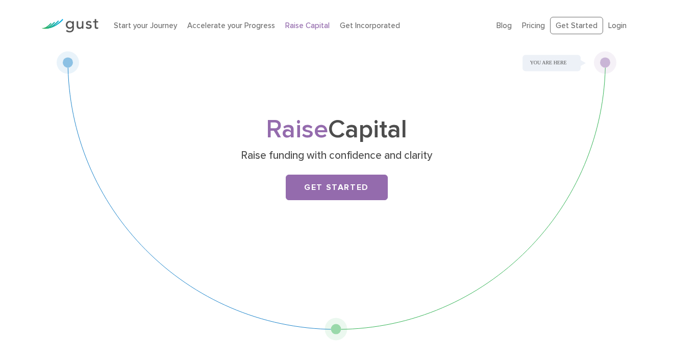 This screenshot has width=673, height=361. Describe the element at coordinates (297, 129) in the screenshot. I see `span: Raise` at that location.